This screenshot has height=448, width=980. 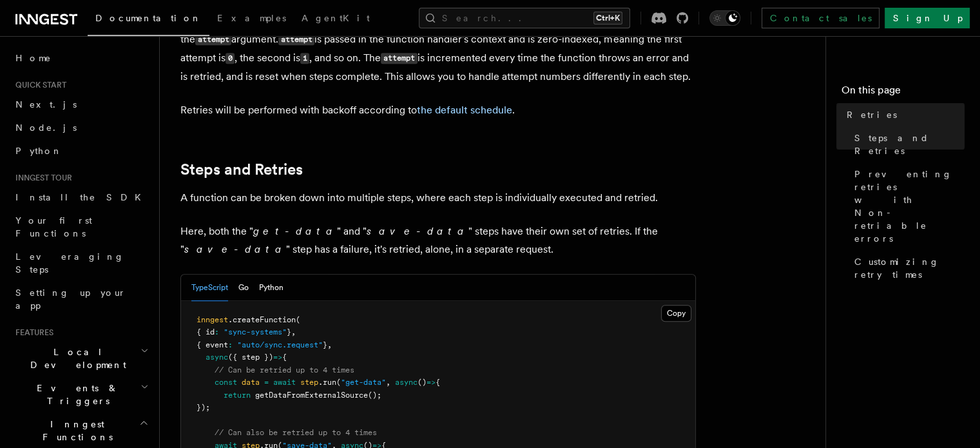 What do you see at coordinates (38, 85) in the screenshot?
I see `span: Quick start` at bounding box center [38, 85].